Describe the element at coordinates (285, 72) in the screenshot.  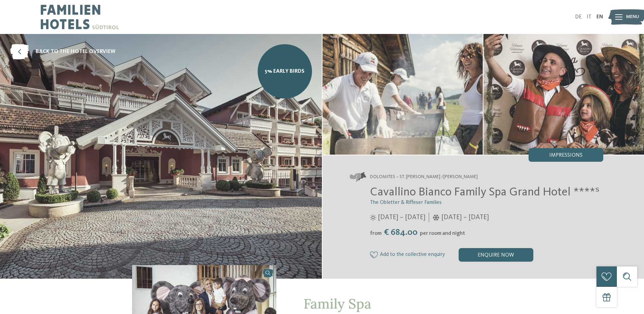
I see `span: 5% Early Birds` at that location.